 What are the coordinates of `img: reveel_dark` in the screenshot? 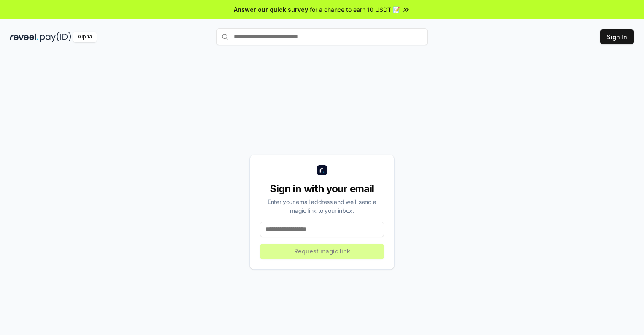 It's located at (24, 36).